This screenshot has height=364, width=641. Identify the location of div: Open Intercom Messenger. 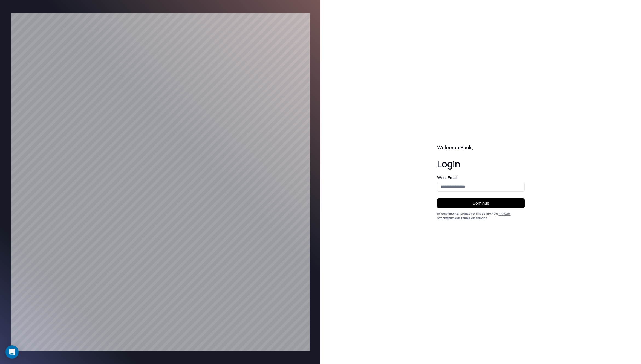
(12, 353).